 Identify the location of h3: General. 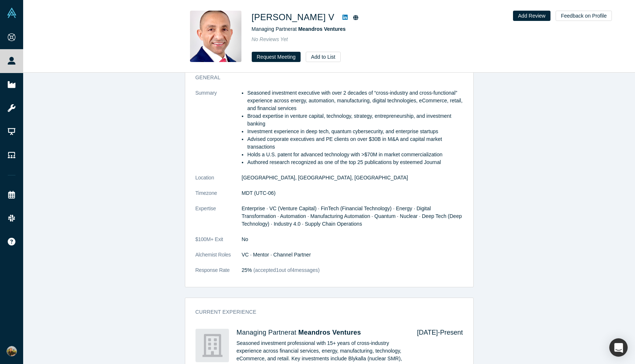
(324, 78).